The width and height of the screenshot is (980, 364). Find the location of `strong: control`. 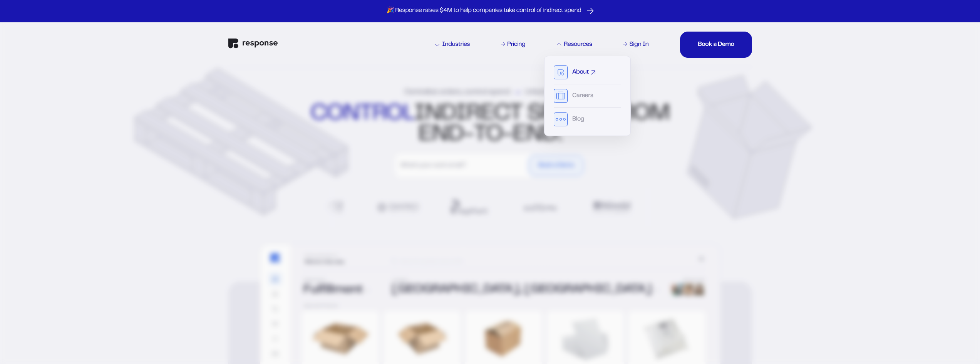

strong: control is located at coordinates (362, 114).